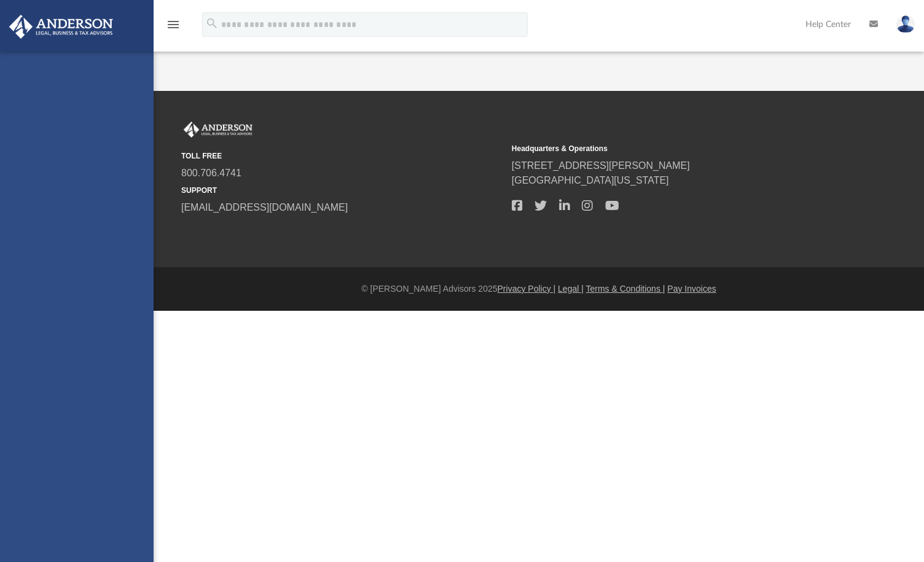 The height and width of the screenshot is (562, 924). I want to click on small: Headquarters & Operations, so click(673, 149).